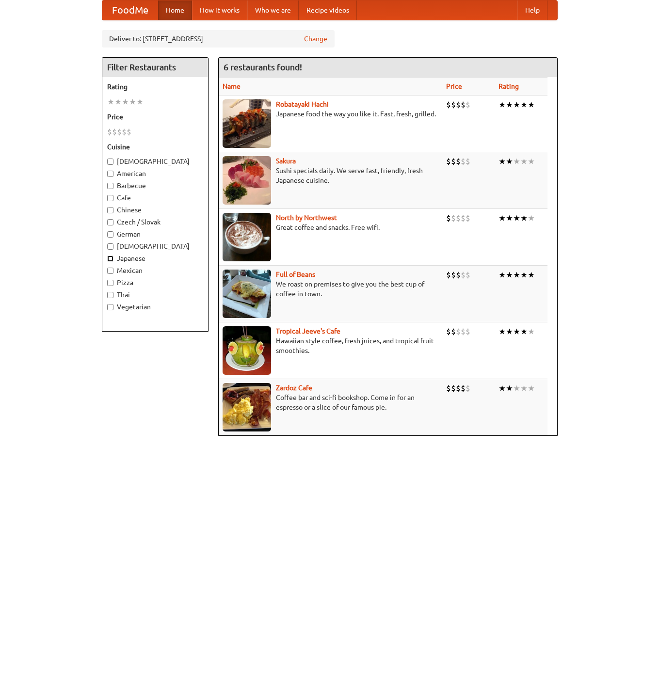 The height and width of the screenshot is (686, 659). Describe the element at coordinates (110, 198) in the screenshot. I see `input: Cafe` at that location.